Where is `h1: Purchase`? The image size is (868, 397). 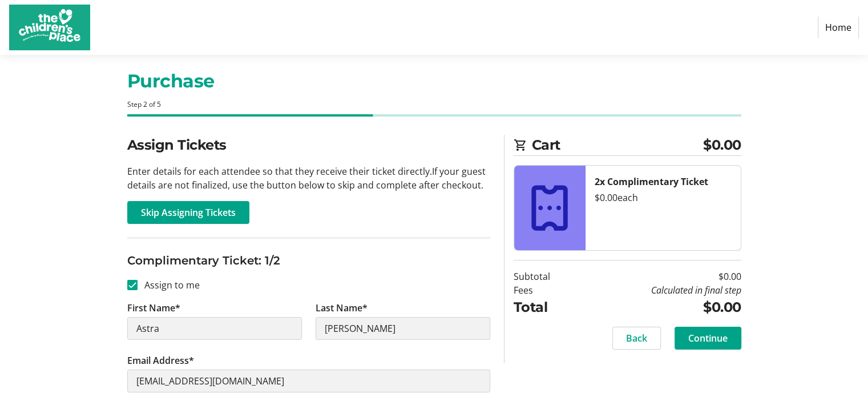
h1: Purchase is located at coordinates (434, 81).